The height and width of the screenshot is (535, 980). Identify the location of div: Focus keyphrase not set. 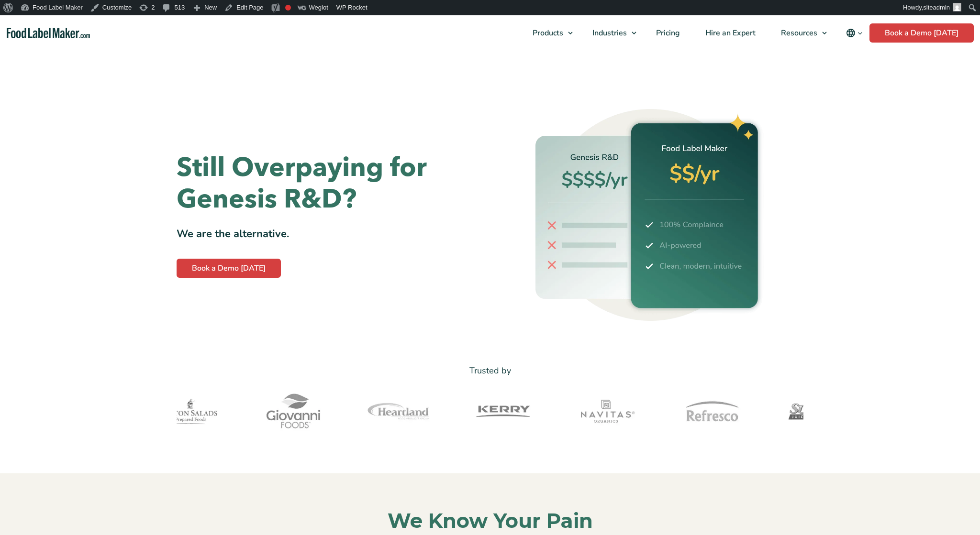
(288, 7).